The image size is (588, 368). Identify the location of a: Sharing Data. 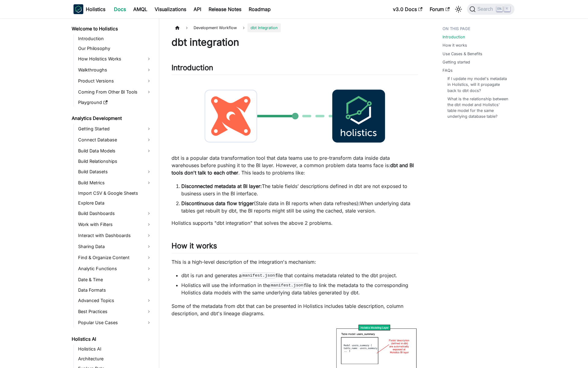
(114, 247).